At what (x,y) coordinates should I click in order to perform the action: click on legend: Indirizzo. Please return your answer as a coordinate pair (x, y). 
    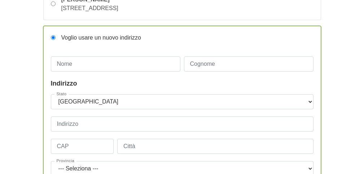
    Looking at the image, I should click on (182, 84).